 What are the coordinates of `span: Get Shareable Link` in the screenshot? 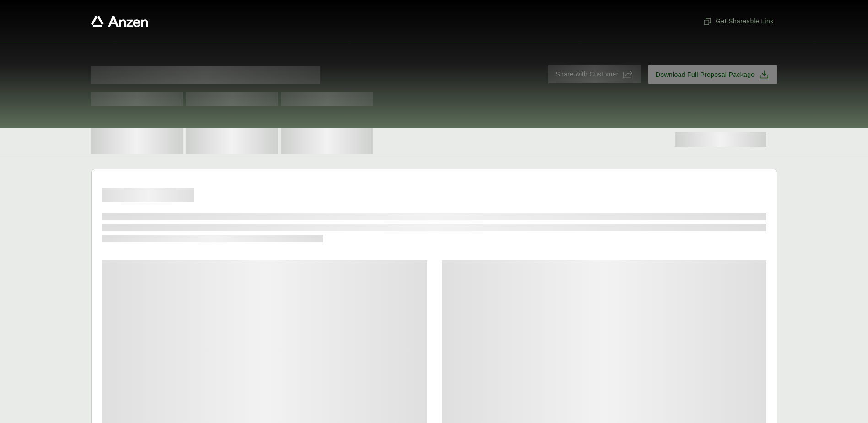 It's located at (738, 21).